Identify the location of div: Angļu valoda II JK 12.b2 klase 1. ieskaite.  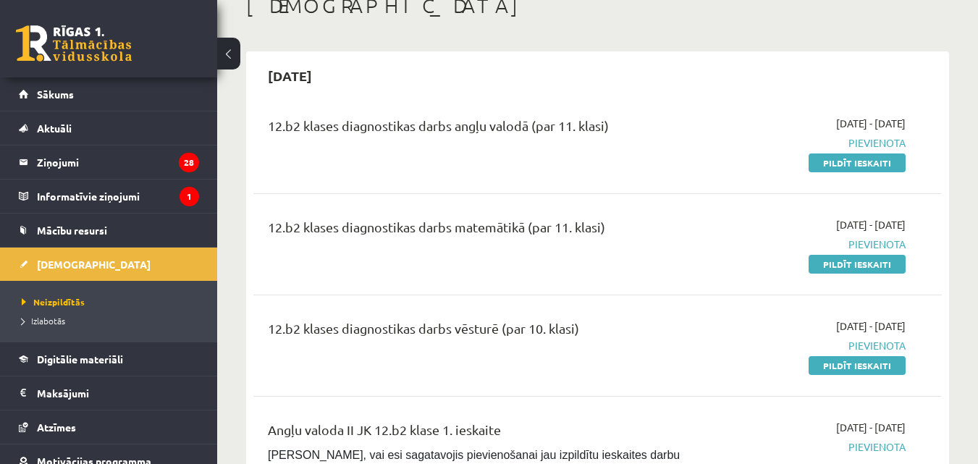
(476, 433).